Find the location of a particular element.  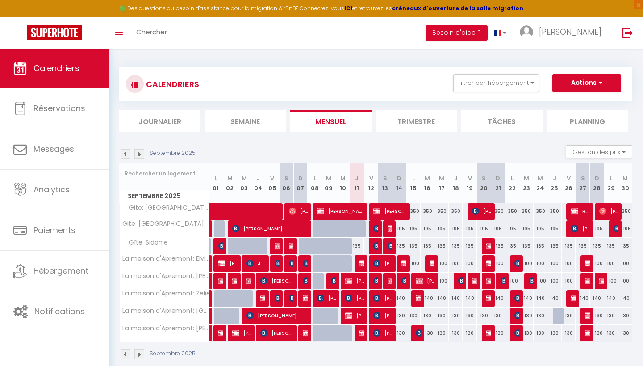

a: Chercher is located at coordinates (151, 33).